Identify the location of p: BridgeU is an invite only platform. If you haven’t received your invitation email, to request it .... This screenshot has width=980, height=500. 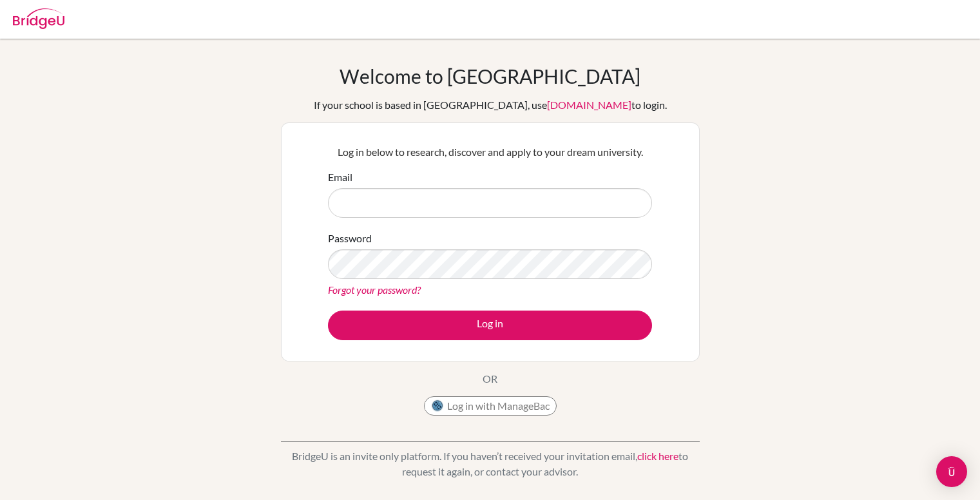
(490, 464).